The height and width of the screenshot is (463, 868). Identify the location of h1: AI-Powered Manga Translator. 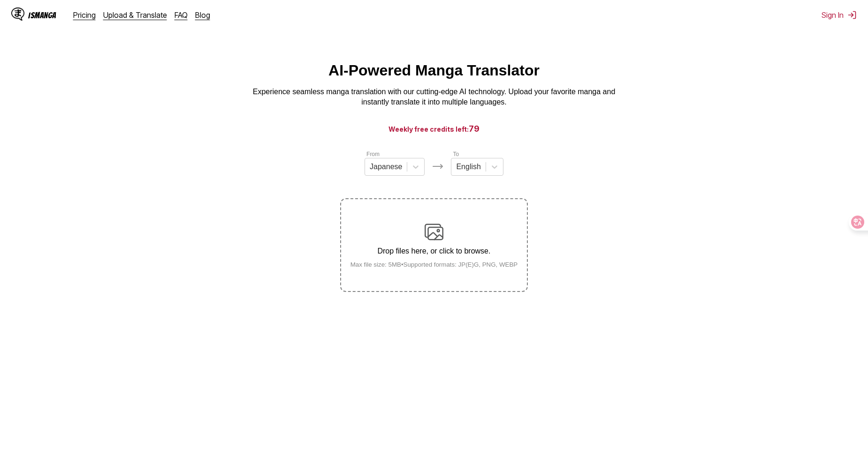
(434, 70).